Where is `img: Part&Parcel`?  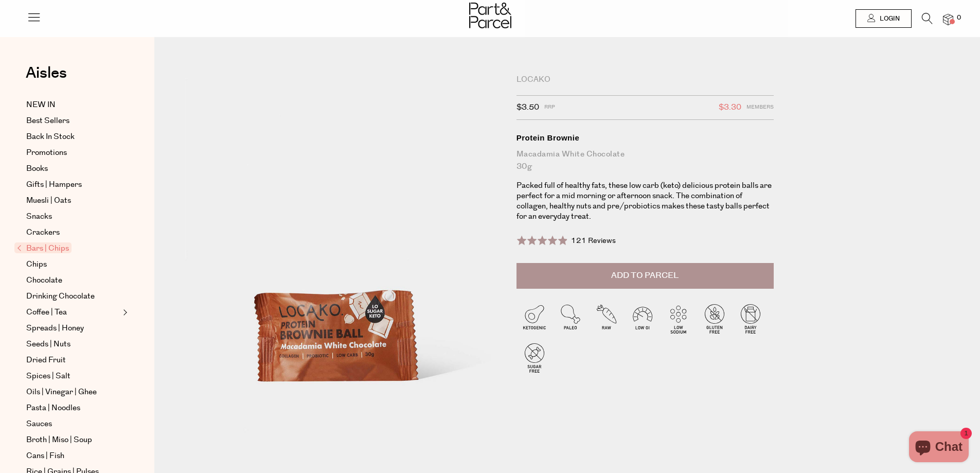 img: Part&Parcel is located at coordinates (490, 16).